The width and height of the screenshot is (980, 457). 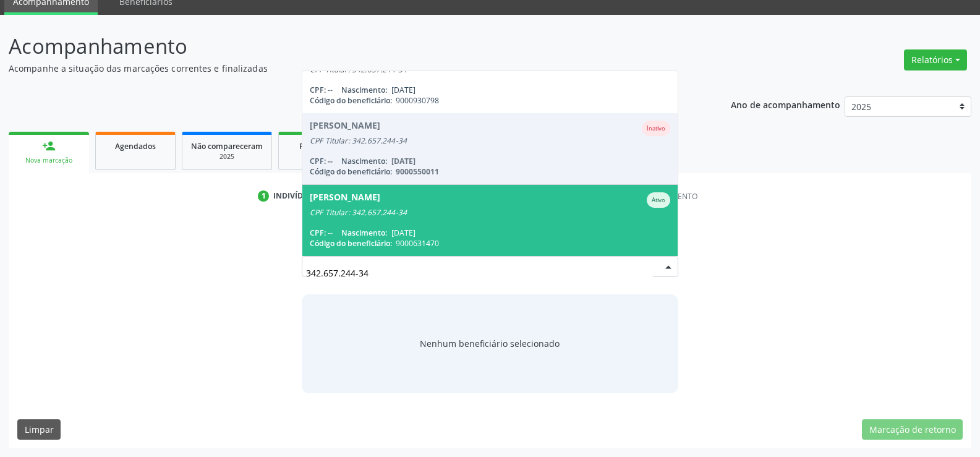 I want to click on small: Ativo, so click(x=659, y=200).